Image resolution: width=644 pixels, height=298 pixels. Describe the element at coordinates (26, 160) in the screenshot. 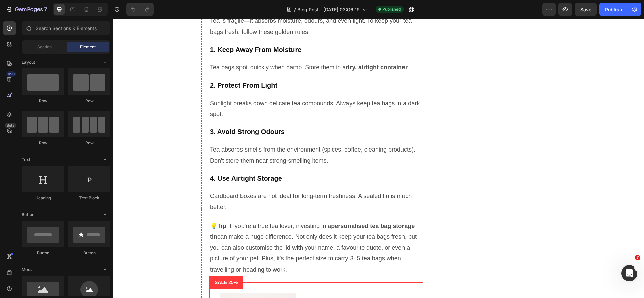

I see `span: Text` at that location.